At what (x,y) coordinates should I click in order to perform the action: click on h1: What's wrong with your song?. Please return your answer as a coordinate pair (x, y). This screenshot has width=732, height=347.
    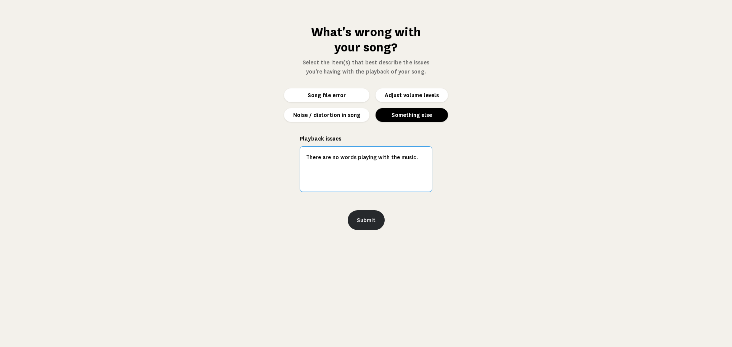
    Looking at the image, I should click on (366, 40).